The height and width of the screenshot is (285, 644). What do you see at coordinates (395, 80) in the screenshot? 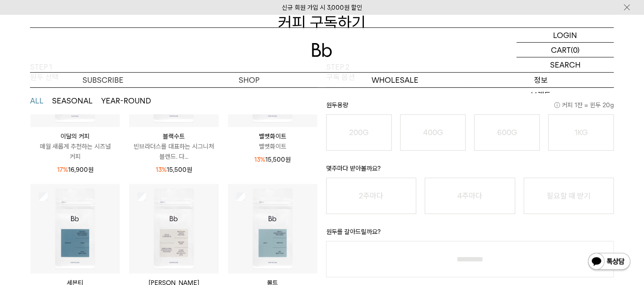
I see `p: WHOLESALE` at bounding box center [395, 80].